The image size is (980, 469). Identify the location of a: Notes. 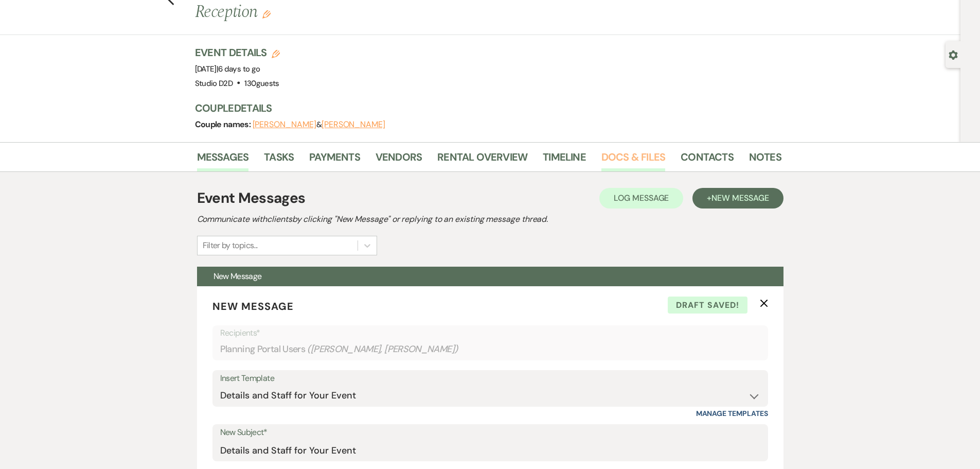
(765, 160).